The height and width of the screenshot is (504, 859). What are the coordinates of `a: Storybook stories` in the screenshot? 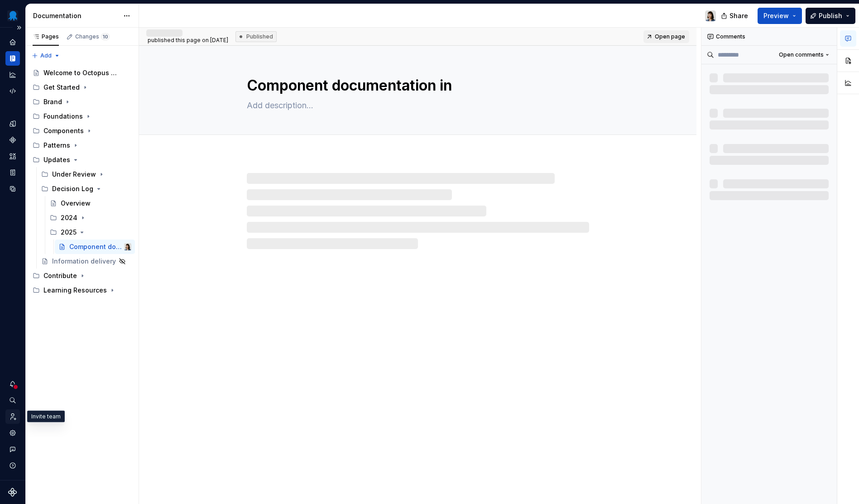 It's located at (13, 172).